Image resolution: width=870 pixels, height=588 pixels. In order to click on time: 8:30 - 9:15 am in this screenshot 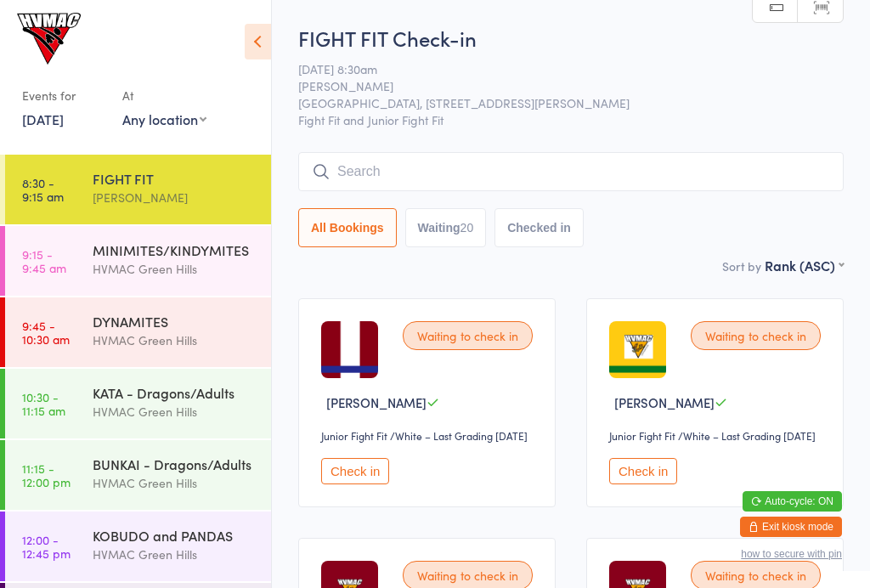, I will do `click(43, 189)`.